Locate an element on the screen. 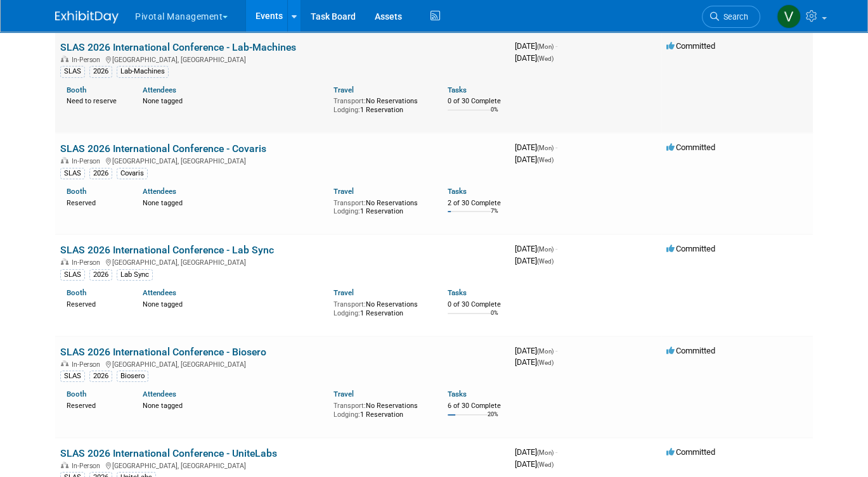  div: 0 of 30 Complete is located at coordinates (476, 305).